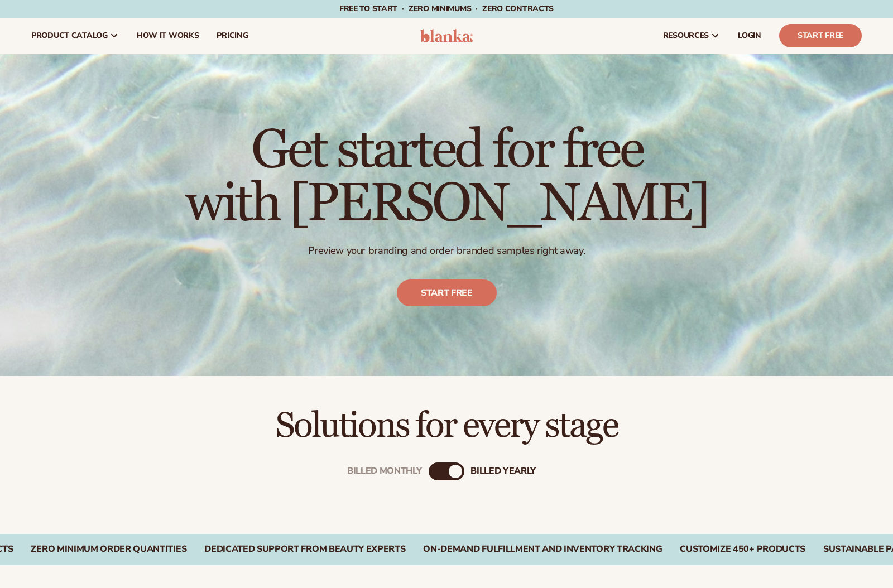 Image resolution: width=893 pixels, height=588 pixels. What do you see at coordinates (750, 36) in the screenshot?
I see `a: LOGIN` at bounding box center [750, 36].